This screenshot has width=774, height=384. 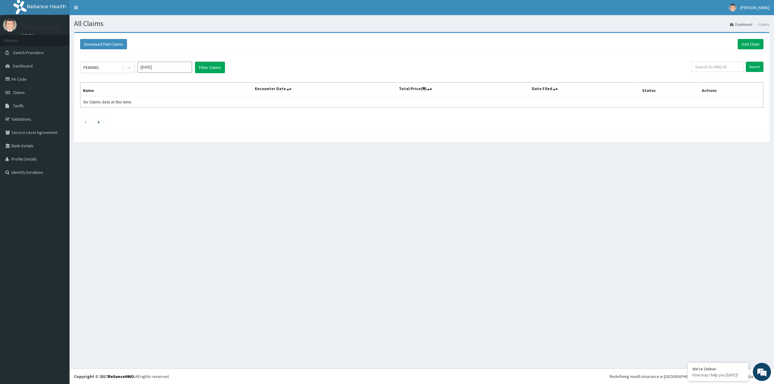 What do you see at coordinates (166, 89) in the screenshot?
I see `th: Name` at bounding box center [166, 89].